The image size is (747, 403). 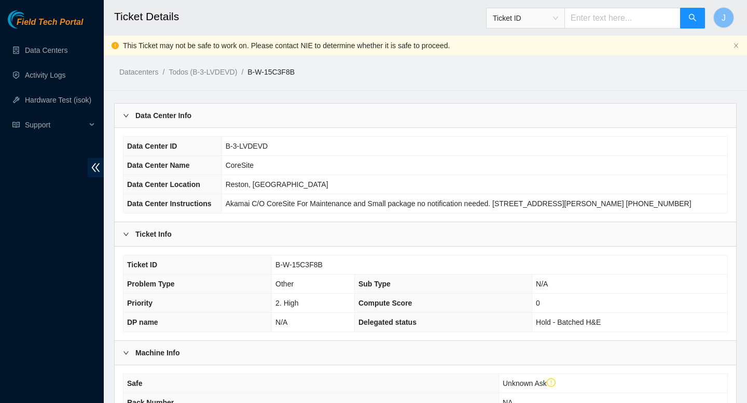 I want to click on span: Safe, so click(x=135, y=384).